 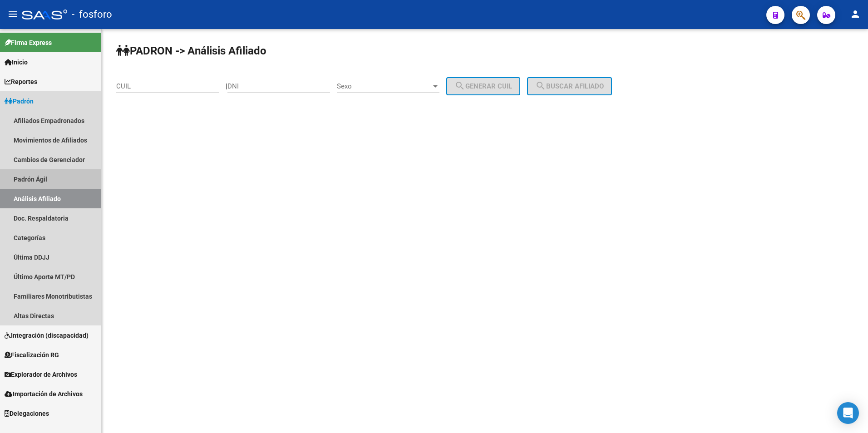 What do you see at coordinates (28, 43) in the screenshot?
I see `span: Firma Express` at bounding box center [28, 43].